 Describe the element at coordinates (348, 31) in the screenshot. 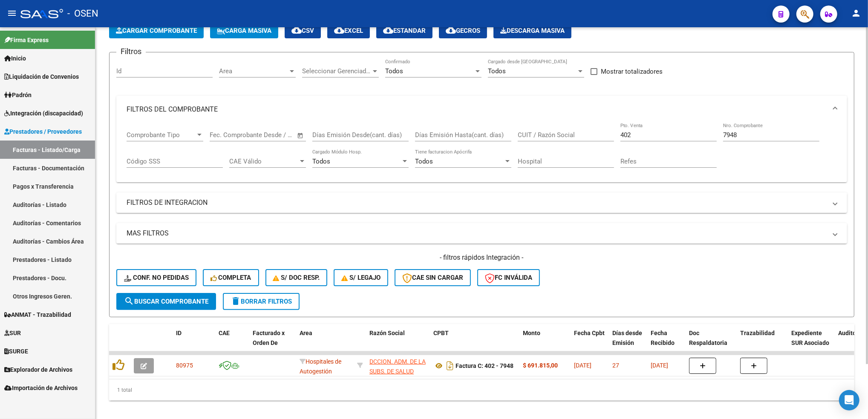

I see `button: EXCEL` at that location.